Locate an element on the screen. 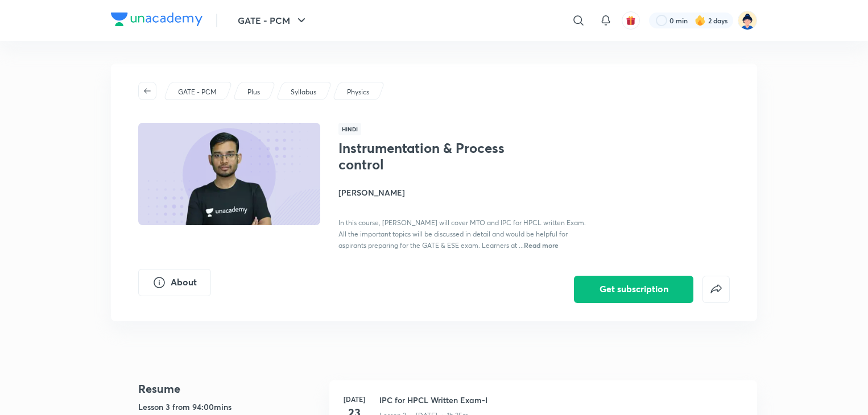 Image resolution: width=868 pixels, height=415 pixels. h5: Lesson 3 from 94:00mins is located at coordinates (230, 407).